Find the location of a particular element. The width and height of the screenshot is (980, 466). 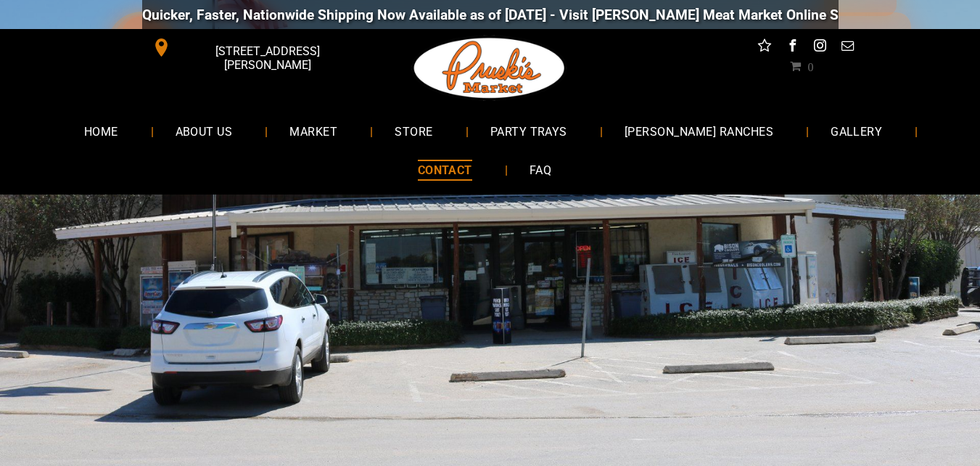

a: FAQ is located at coordinates (541, 170).